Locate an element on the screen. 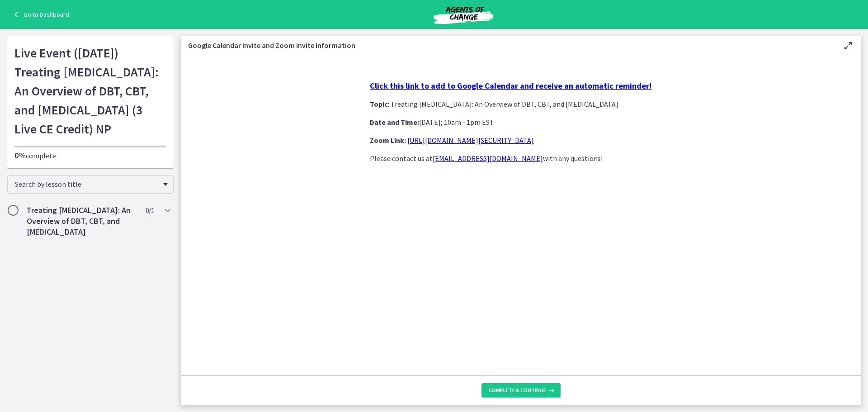 Image resolution: width=868 pixels, height=412 pixels. h3: Google Calendar Invite and Zoom Invite Information is located at coordinates (508, 45).